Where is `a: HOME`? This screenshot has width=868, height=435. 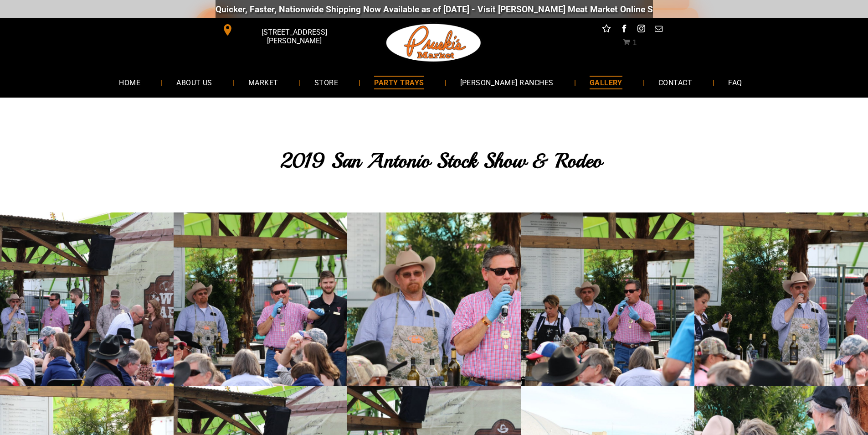 a: HOME is located at coordinates (130, 82).